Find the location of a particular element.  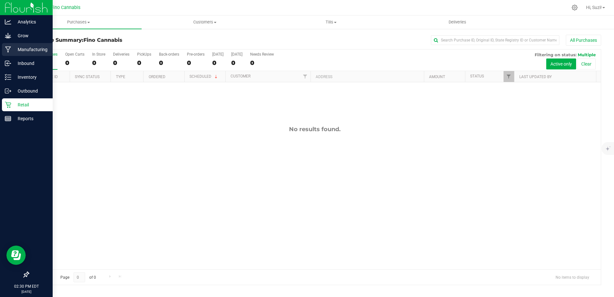

div: In Store is located at coordinates (99, 54).